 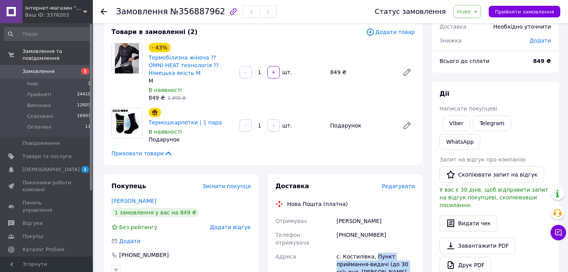 What do you see at coordinates (32, 223) in the screenshot?
I see `span: Відгуки` at bounding box center [32, 223].